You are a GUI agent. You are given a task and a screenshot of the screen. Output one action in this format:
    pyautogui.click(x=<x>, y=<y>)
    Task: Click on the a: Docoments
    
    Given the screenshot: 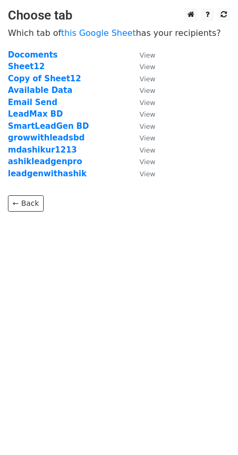 What is the action you would take?
    pyautogui.click(x=33, y=55)
    